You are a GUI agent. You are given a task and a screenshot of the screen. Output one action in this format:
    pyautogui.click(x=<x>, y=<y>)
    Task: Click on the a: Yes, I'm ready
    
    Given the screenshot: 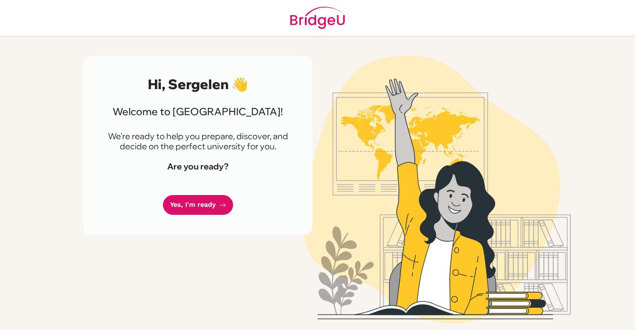 What is the action you would take?
    pyautogui.click(x=198, y=205)
    